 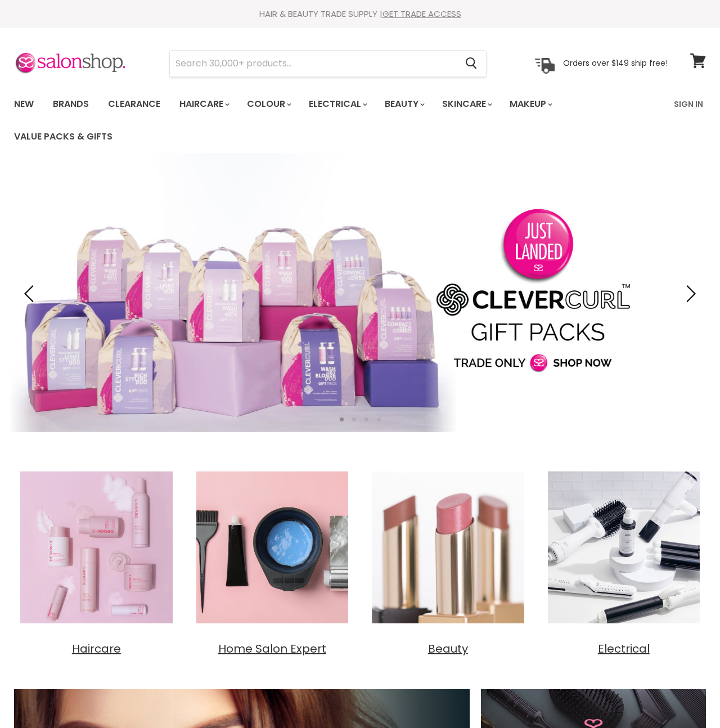 What do you see at coordinates (272, 547) in the screenshot?
I see `img: Home Salon Expert` at bounding box center [272, 547].